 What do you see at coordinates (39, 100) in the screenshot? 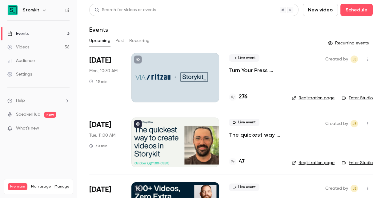
I see `li: help-dropdown-opener` at bounding box center [39, 100].